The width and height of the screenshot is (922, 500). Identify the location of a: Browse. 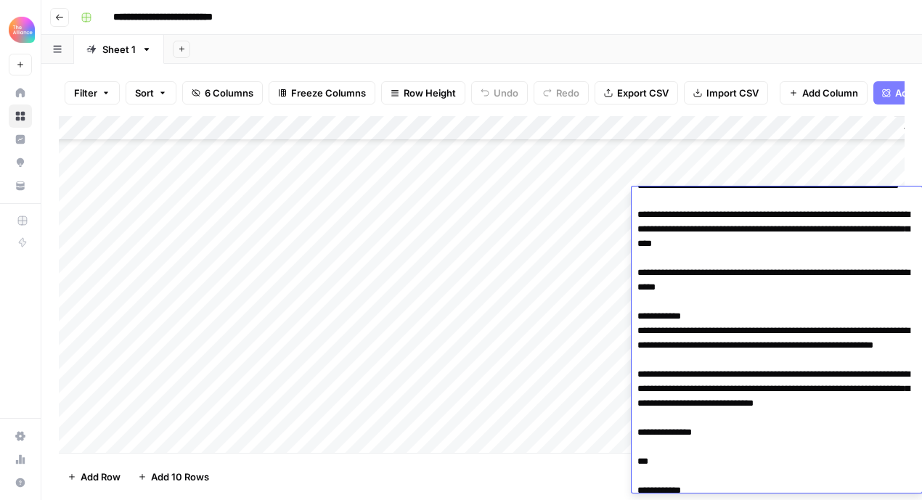
(20, 116).